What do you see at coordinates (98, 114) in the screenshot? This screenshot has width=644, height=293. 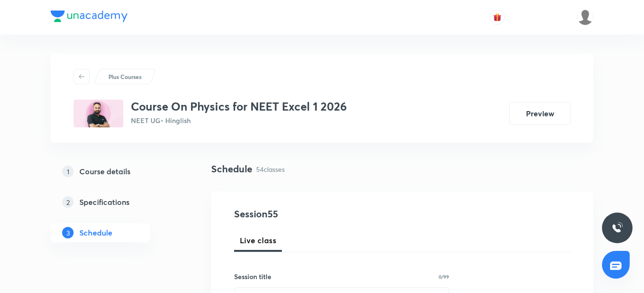 I see `img: 58B43D39-2BA6-44FD-AA66-DAF4C63FF799_plus.png` at bounding box center [98, 114].